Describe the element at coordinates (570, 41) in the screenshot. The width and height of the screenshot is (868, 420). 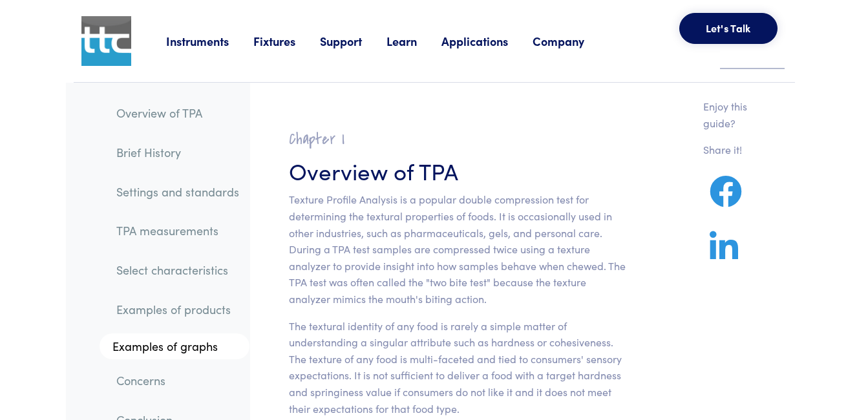
I see `a: Company` at that location.